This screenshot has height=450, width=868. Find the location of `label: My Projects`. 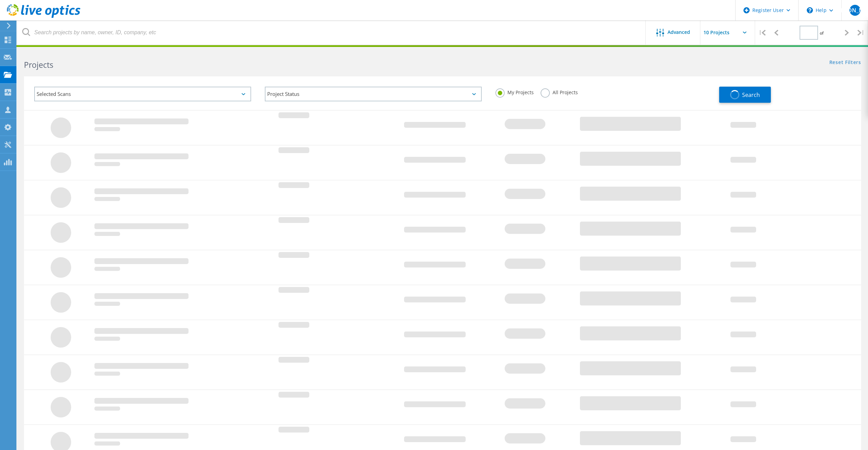

label: My Projects is located at coordinates (514, 91).